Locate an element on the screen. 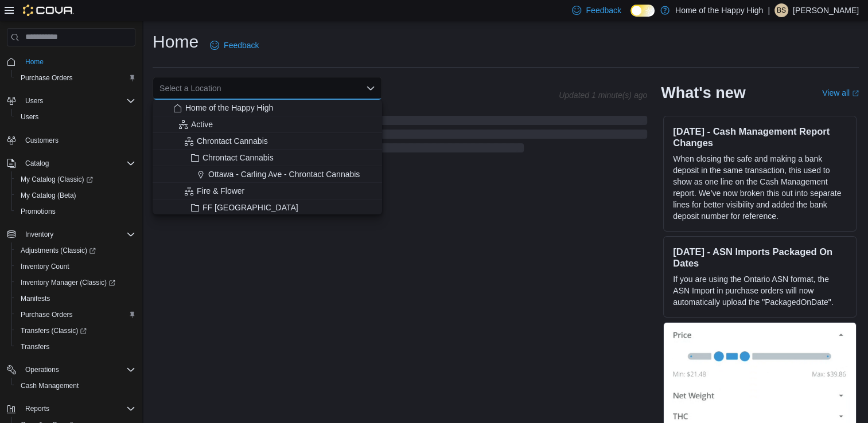 This screenshot has width=868, height=423. span: Operations is located at coordinates (42, 370).